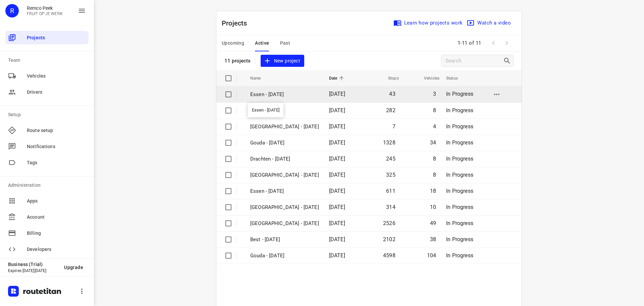 The height and width of the screenshot is (306, 644). I want to click on p: Zwolle - Monday, so click(284, 223).